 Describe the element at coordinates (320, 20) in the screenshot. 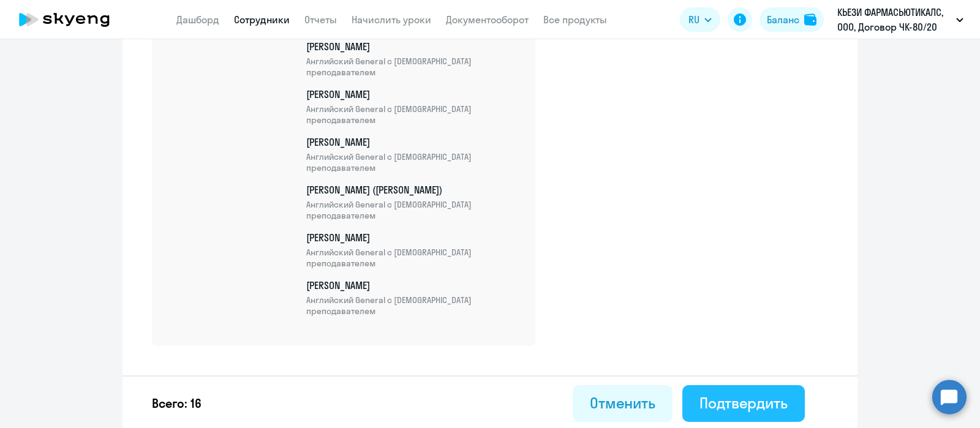

I see `a: Отчеты` at that location.